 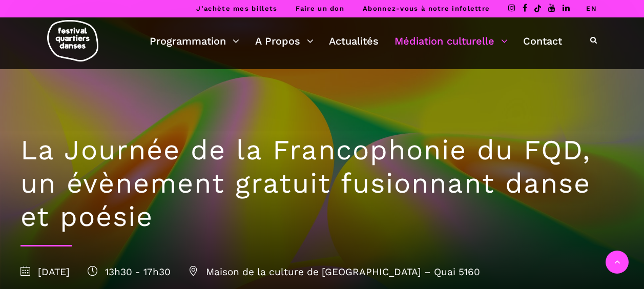 I want to click on a: EN, so click(x=591, y=8).